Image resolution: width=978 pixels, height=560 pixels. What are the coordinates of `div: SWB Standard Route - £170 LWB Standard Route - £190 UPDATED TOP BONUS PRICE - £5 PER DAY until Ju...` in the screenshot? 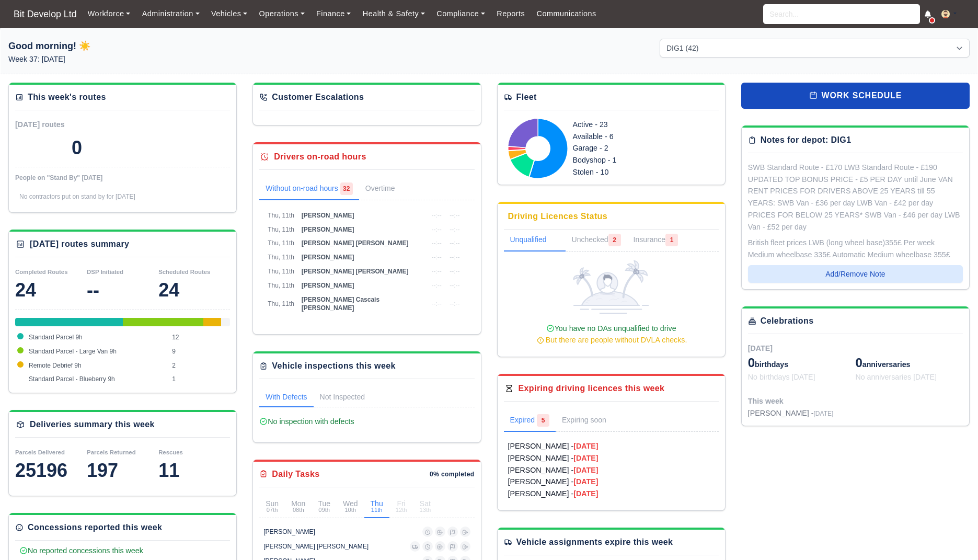 It's located at (855, 197).